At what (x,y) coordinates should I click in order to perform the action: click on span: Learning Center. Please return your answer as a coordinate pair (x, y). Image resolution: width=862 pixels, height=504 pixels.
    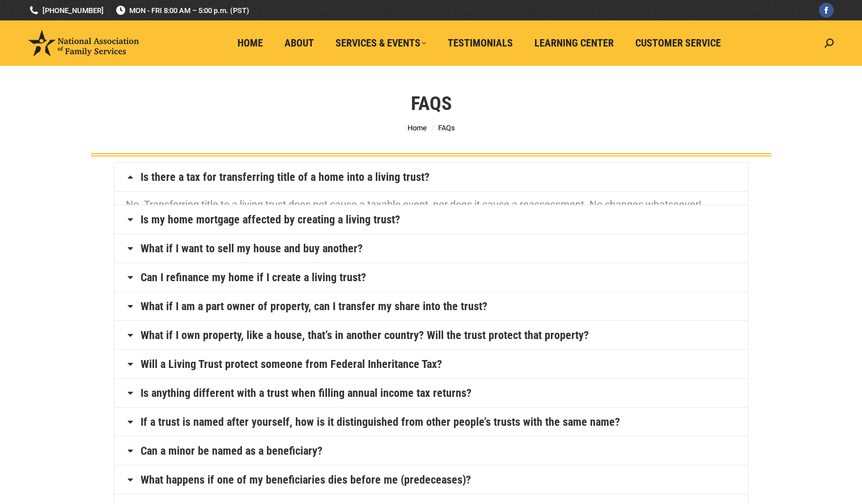
    Looking at the image, I should click on (574, 43).